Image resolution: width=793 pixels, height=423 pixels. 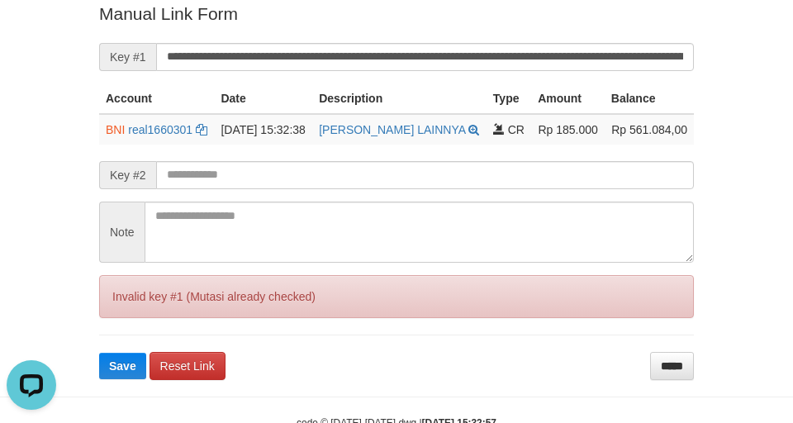 I want to click on a: real1660301, so click(x=160, y=130).